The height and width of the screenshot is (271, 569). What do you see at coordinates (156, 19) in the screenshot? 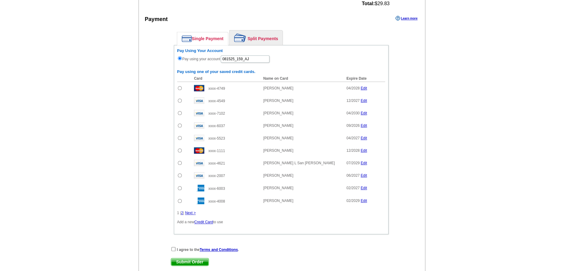
I see `div: Payment` at bounding box center [156, 19].